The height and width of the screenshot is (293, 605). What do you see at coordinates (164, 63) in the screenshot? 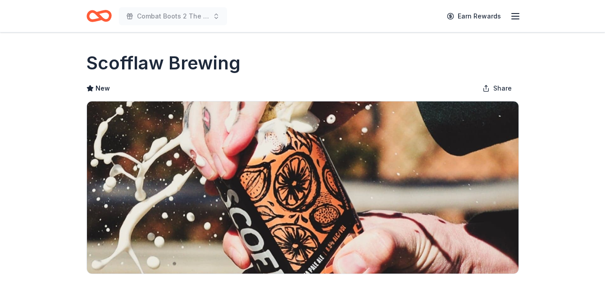
I see `h1: Scofflaw Brewing` at bounding box center [164, 63].